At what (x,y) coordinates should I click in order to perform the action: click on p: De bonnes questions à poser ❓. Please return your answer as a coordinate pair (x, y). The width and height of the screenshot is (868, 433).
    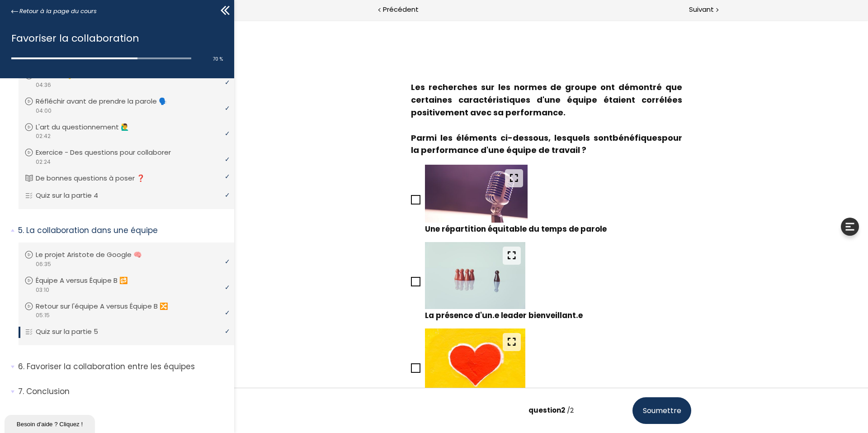
    Looking at the image, I should click on (97, 178).